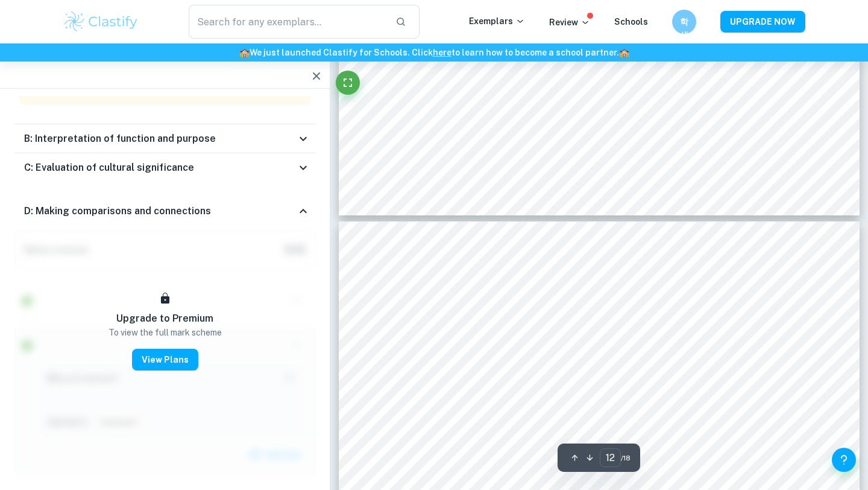 This screenshot has height=490, width=868. What do you see at coordinates (442, 53) in the screenshot?
I see `a: here` at bounding box center [442, 53].